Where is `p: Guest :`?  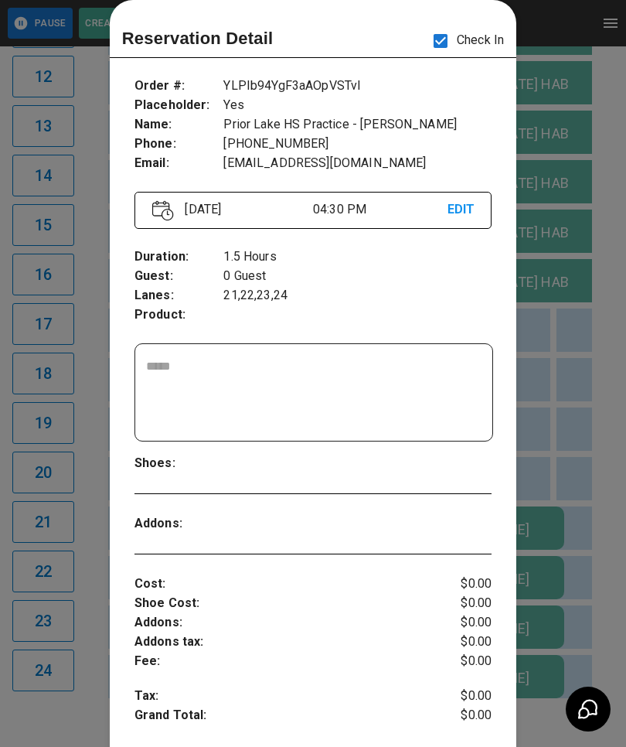
p: Guest : is located at coordinates (179, 276).